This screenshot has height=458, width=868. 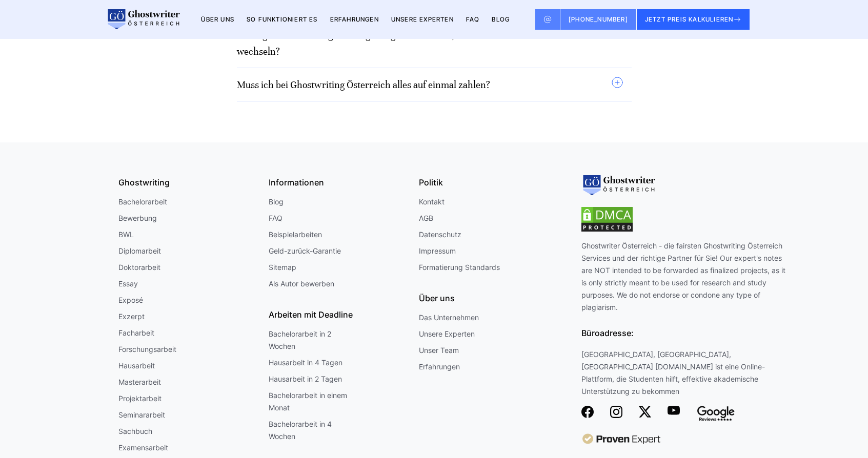 What do you see at coordinates (136, 333) in the screenshot?
I see `a: Facharbeit` at bounding box center [136, 333].